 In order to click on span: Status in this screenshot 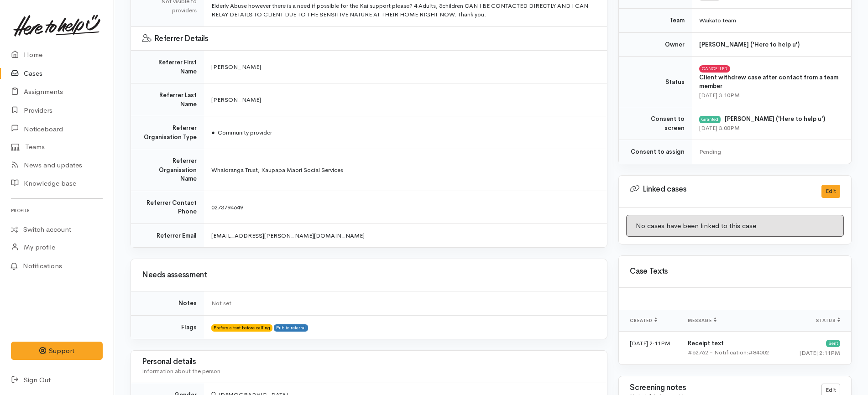, I will do `click(827, 320)`.